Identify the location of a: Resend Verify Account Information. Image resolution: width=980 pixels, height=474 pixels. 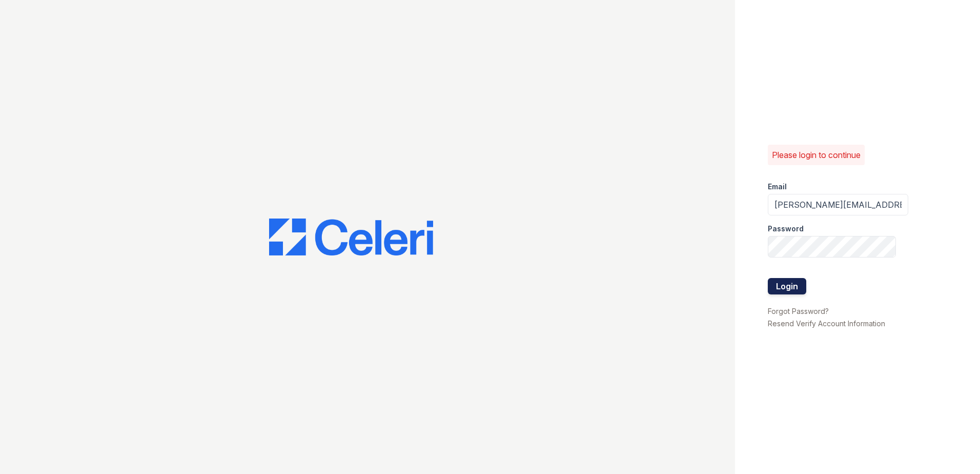
(826, 323).